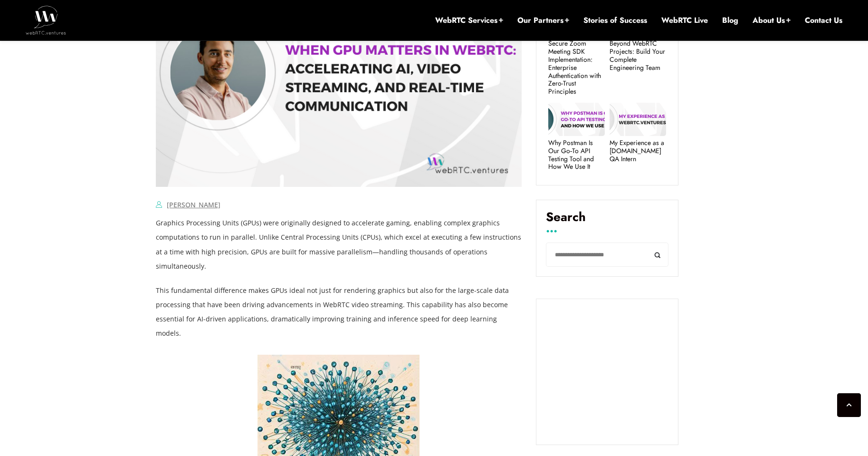 The image size is (868, 456). What do you see at coordinates (607, 220) in the screenshot?
I see `label: Search` at bounding box center [607, 220].